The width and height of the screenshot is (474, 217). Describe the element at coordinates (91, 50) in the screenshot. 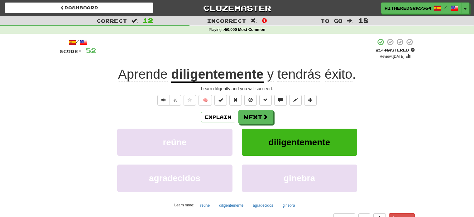

I see `span: 52` at that location.